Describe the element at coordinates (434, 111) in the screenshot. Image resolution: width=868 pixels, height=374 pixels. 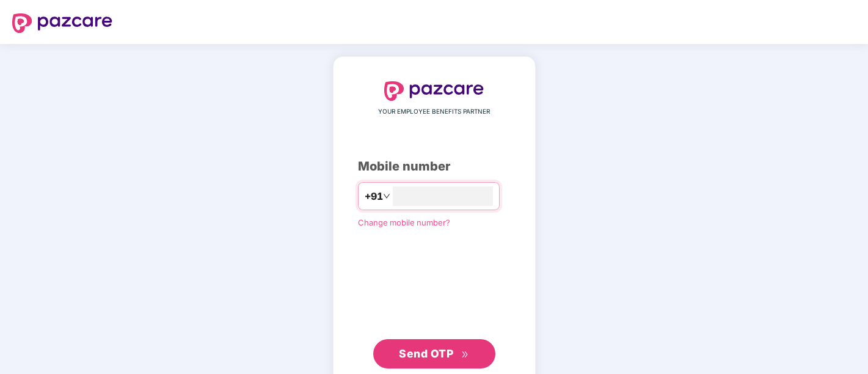
I see `span: YOUR EMPLOYEE BENEFITS PARTNER` at that location.